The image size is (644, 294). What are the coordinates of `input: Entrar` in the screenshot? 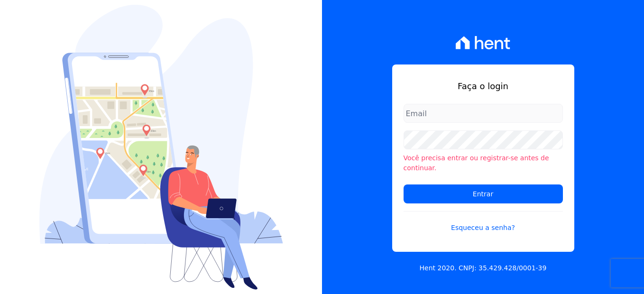 It's located at (484, 195).